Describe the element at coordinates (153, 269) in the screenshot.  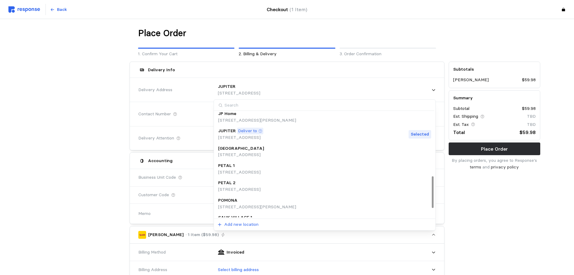
I see `span: Billing Address` at that location.